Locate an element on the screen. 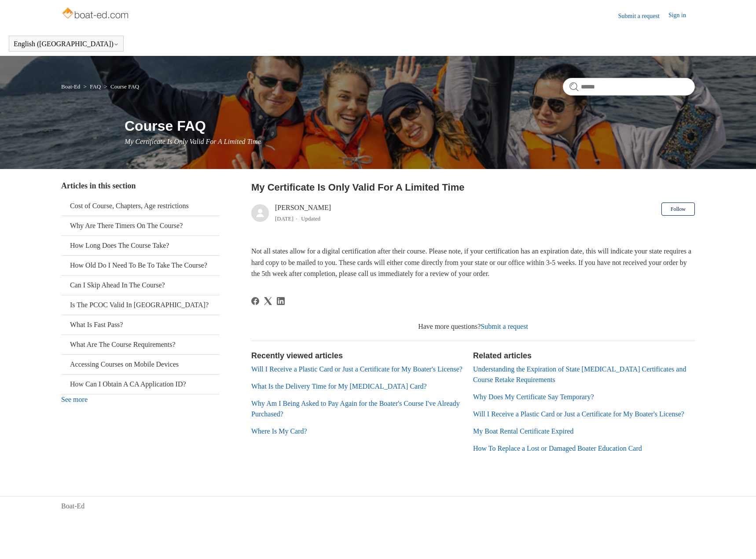  input: Search is located at coordinates (629, 87).